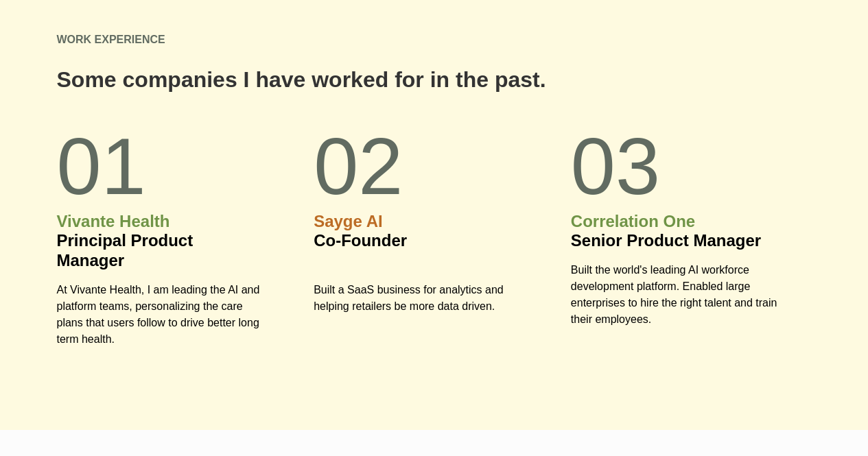 Image resolution: width=868 pixels, height=456 pixels. I want to click on div: 01, so click(161, 166).